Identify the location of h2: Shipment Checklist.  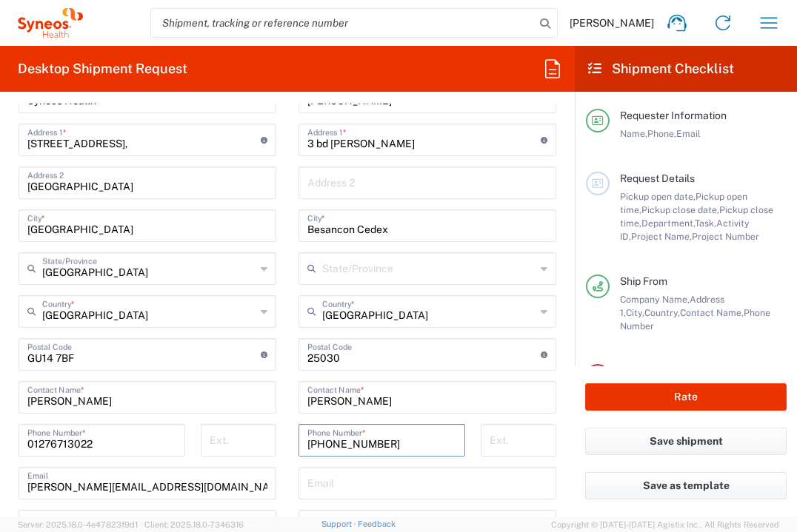
(661, 69).